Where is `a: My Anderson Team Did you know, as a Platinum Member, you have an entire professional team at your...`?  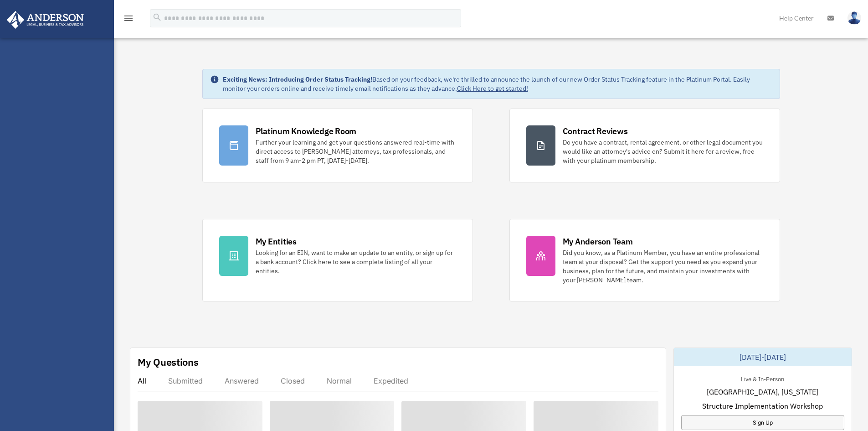 a: My Anderson Team Did you know, as a Platinum Member, you have an entire professional team at your... is located at coordinates (645, 260).